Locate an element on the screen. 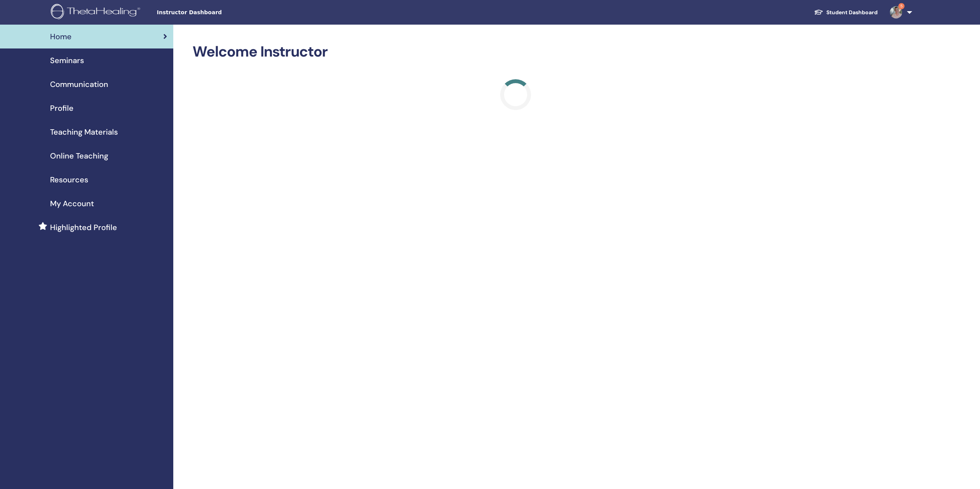  img: graduation-cap-white.svg is located at coordinates (819, 12).